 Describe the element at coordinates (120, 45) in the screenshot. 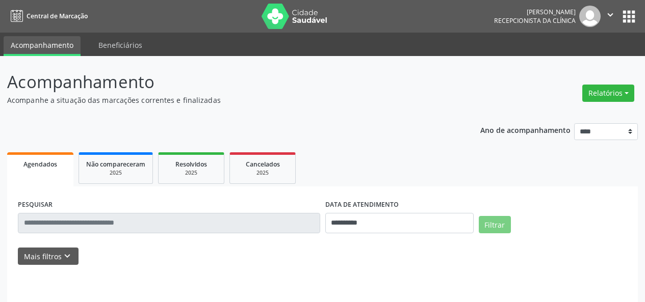

I see `a: Beneficiários` at that location.